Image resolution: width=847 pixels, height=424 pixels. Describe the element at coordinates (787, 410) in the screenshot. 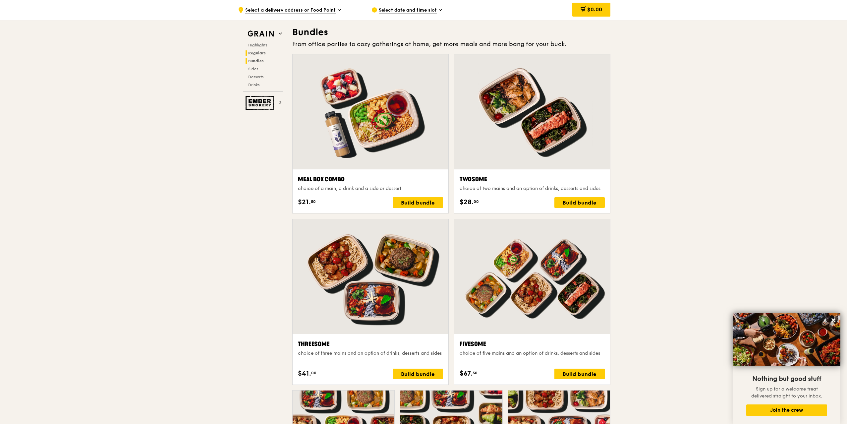

I see `button: Join the crew` at that location.